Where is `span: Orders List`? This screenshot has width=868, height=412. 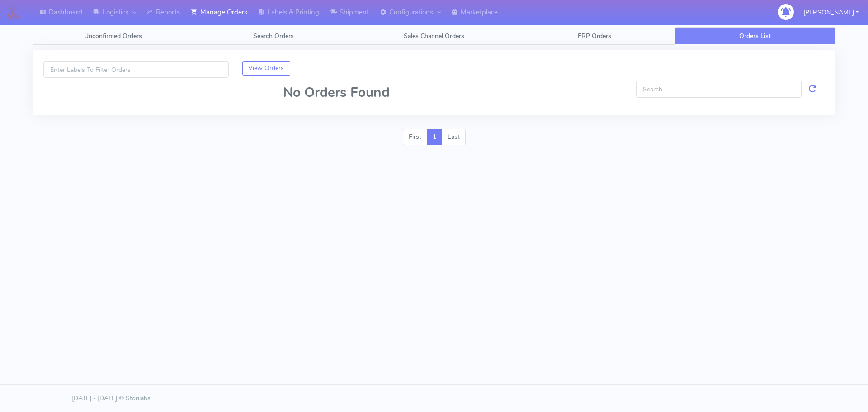 span: Orders List is located at coordinates (755, 36).